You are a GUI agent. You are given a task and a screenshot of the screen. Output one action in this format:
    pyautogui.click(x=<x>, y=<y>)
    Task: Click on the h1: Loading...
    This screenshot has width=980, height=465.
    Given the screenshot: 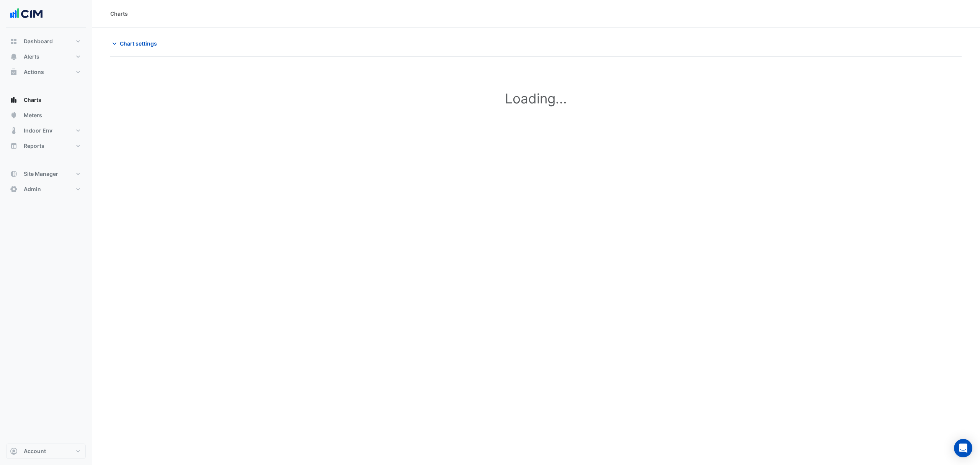 What is the action you would take?
    pyautogui.click(x=536, y=98)
    